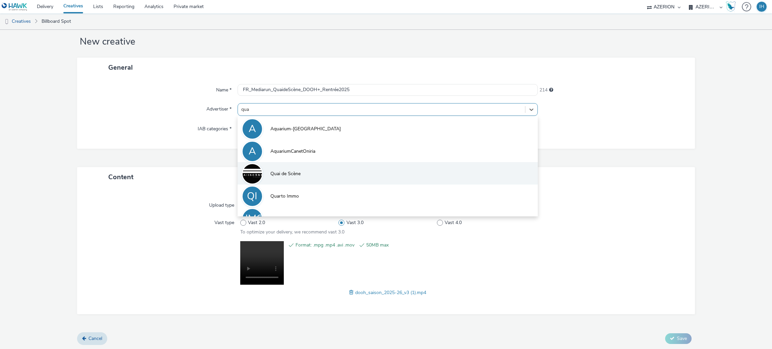 The height and width of the screenshot is (349, 772). Describe the element at coordinates (293, 219) in the screenshot. I see `span: Univers Motos Quads` at that location.